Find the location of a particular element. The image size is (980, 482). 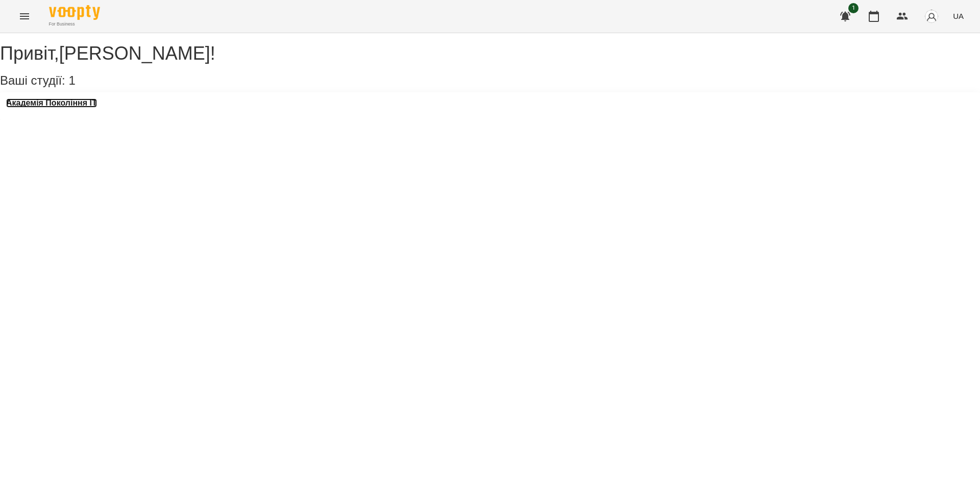

img: avatar_s.png is located at coordinates (932, 16).